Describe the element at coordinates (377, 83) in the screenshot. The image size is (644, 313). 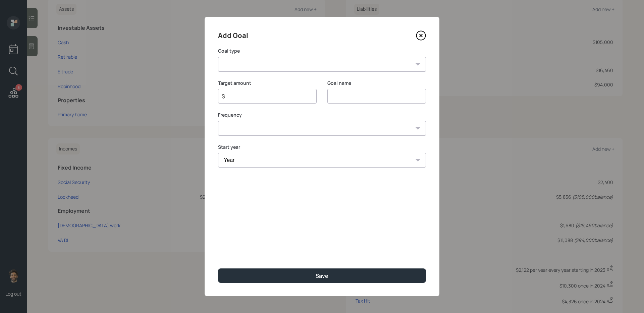
I see `label: Goal name` at that location.